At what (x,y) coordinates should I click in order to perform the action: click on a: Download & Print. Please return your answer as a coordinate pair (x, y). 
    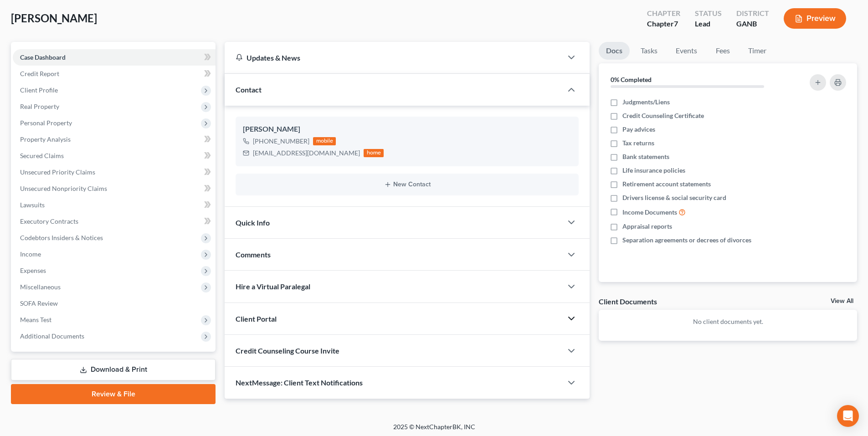
    Looking at the image, I should click on (113, 370).